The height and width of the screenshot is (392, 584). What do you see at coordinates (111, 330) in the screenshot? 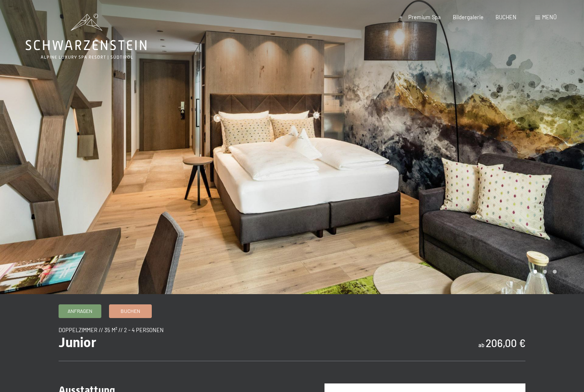
I see `span: Doppelzimmer // 35 m² // 2 - 4 Personen` at bounding box center [111, 330].